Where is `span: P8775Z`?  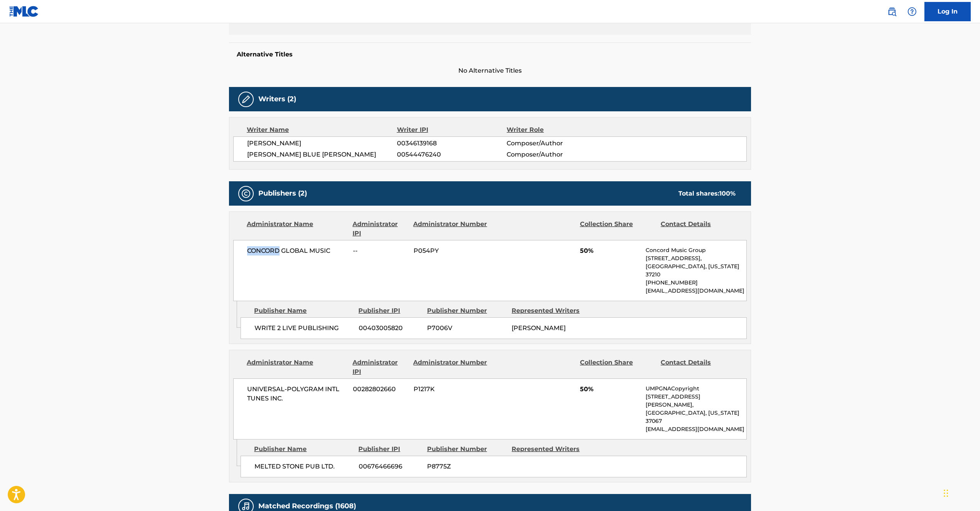
span: P8775Z is located at coordinates (466, 466).